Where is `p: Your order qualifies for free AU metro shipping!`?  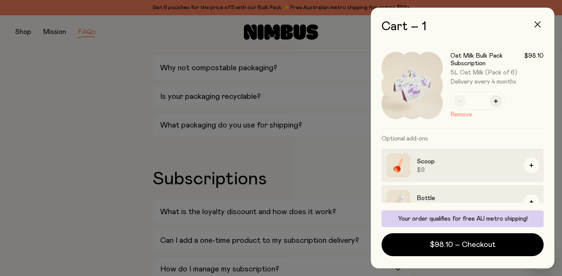
p: Your order qualifies for free AU metro shipping! is located at coordinates (462, 219).